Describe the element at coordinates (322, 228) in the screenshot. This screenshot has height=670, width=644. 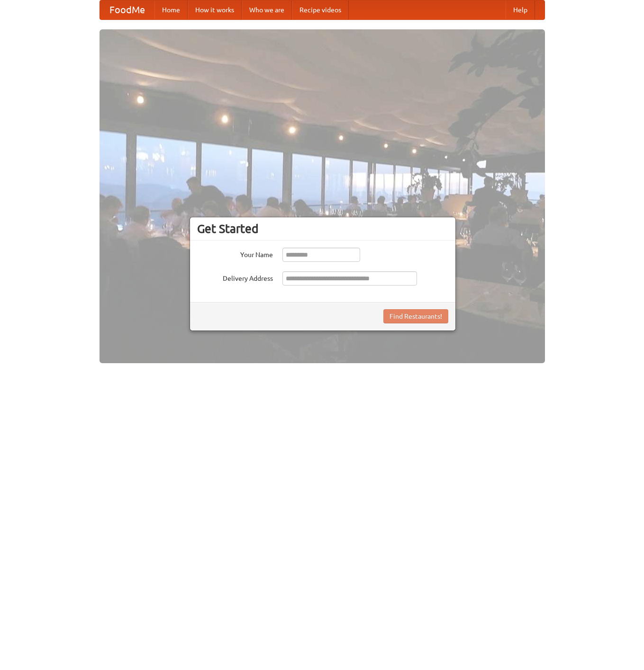
I see `h3: Get Started` at that location.